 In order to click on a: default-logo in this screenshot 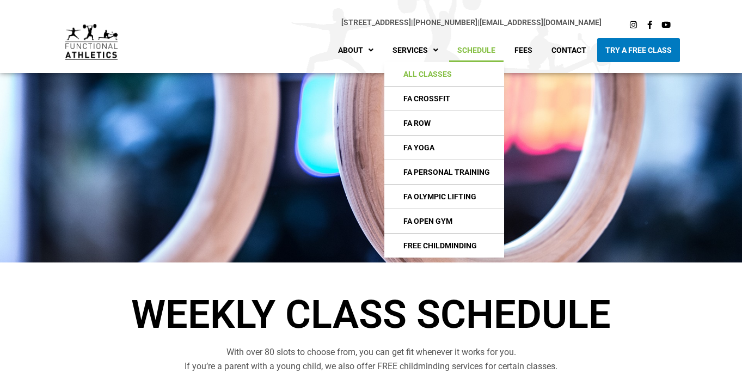, I will do `click(91, 42)`.